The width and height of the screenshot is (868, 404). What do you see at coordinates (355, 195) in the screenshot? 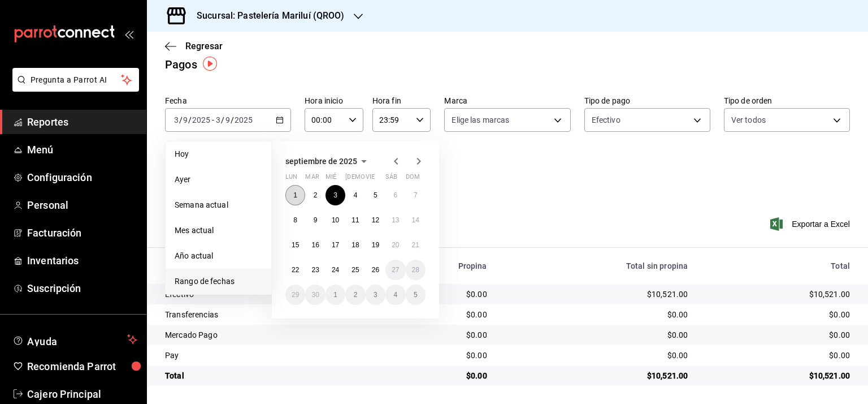
I see `abbr: 4 de septiembre de 2025` at bounding box center [355, 195].